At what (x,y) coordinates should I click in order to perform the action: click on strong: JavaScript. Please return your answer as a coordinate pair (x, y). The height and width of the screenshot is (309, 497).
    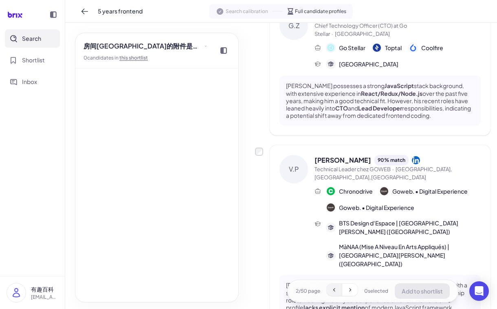
    Looking at the image, I should click on (399, 85).